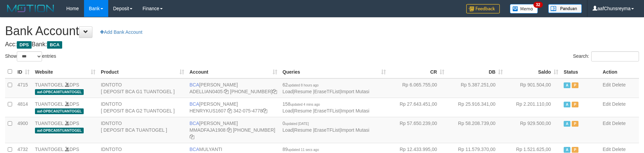 The width and height of the screenshot is (644, 153). Describe the element at coordinates (581, 71) in the screenshot. I see `th: Status` at that location.